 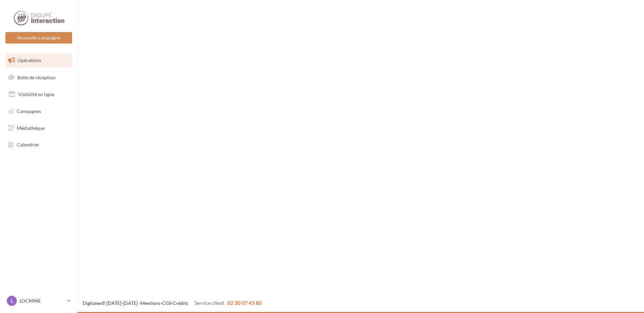 I want to click on span: Service client, so click(x=209, y=302).